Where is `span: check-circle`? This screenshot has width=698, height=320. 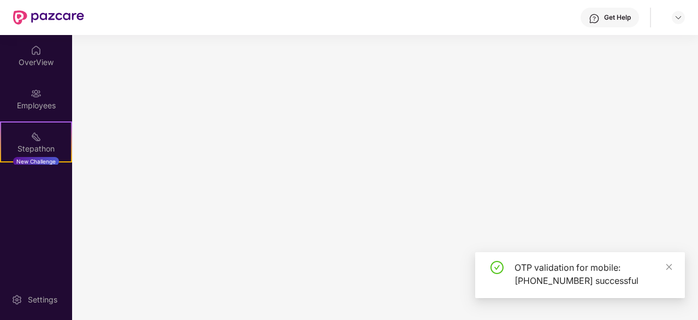
span: check-circle is located at coordinates (497, 267).